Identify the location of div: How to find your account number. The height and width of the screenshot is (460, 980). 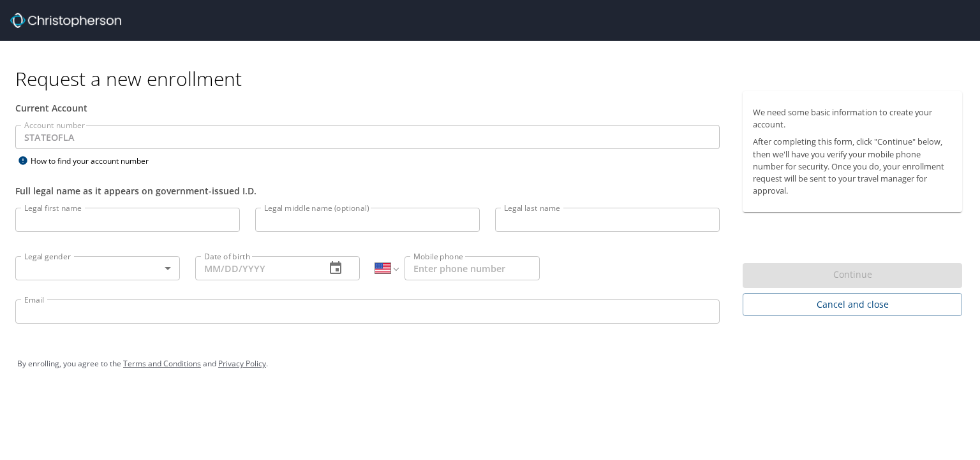
(95, 161).